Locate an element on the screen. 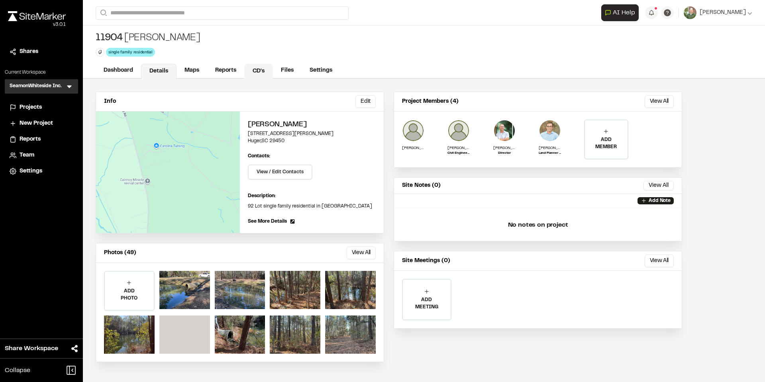 The image size is (765, 382). a: Team is located at coordinates (41, 155).